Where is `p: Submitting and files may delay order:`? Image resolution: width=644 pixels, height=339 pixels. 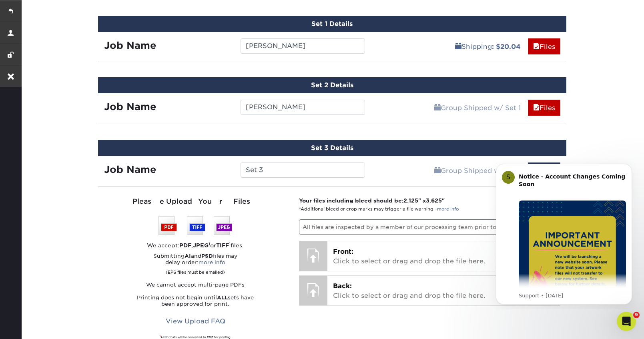 p: Submitting and files may delay order: is located at coordinates (196, 264).